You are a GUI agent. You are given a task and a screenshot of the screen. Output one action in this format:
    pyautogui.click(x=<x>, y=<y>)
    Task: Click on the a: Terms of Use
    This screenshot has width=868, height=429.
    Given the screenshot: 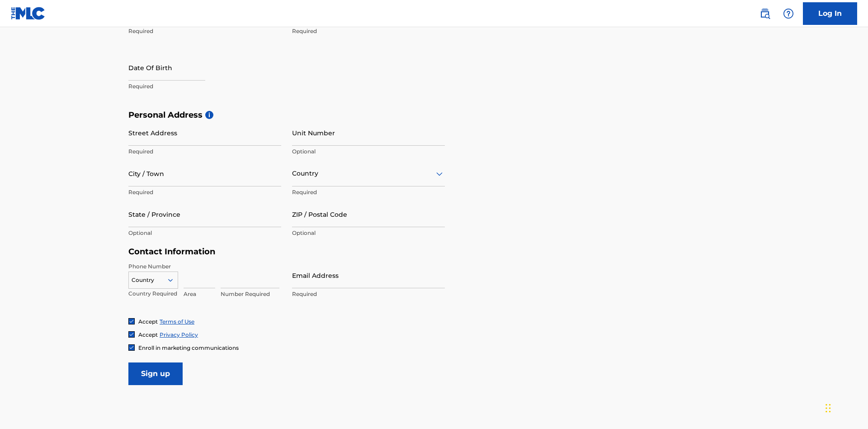 What is the action you would take?
    pyautogui.click(x=177, y=322)
    